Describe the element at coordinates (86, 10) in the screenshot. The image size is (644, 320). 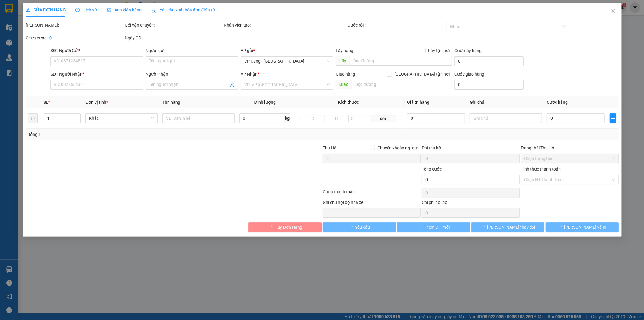
I see `span: Lịch sử` at that location.